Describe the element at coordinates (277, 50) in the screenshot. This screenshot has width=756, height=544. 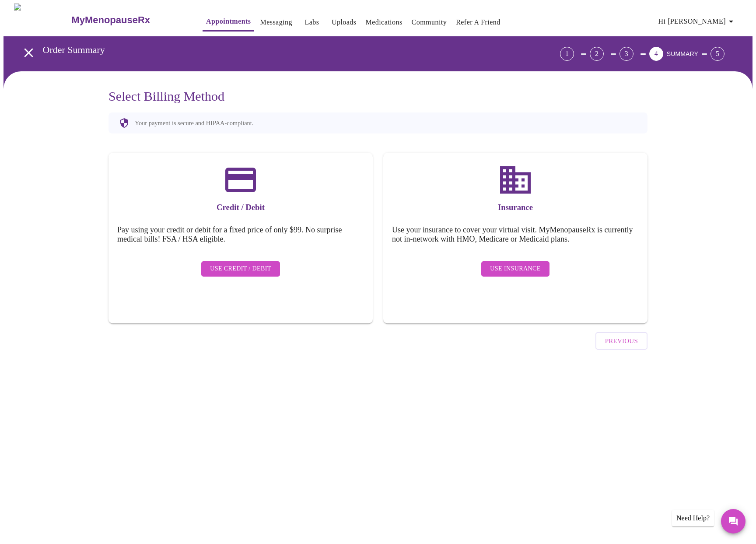
I see `h3: Order Summary` at that location.